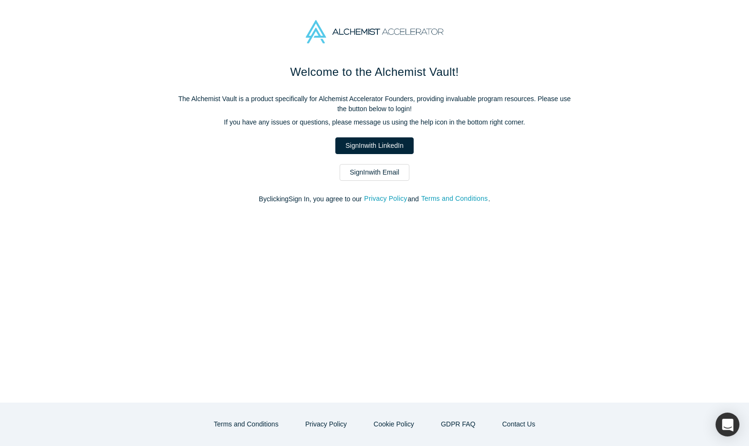  Describe the element at coordinates (374, 199) in the screenshot. I see `p: By clicking Sign In , you agree to our and .` at that location.